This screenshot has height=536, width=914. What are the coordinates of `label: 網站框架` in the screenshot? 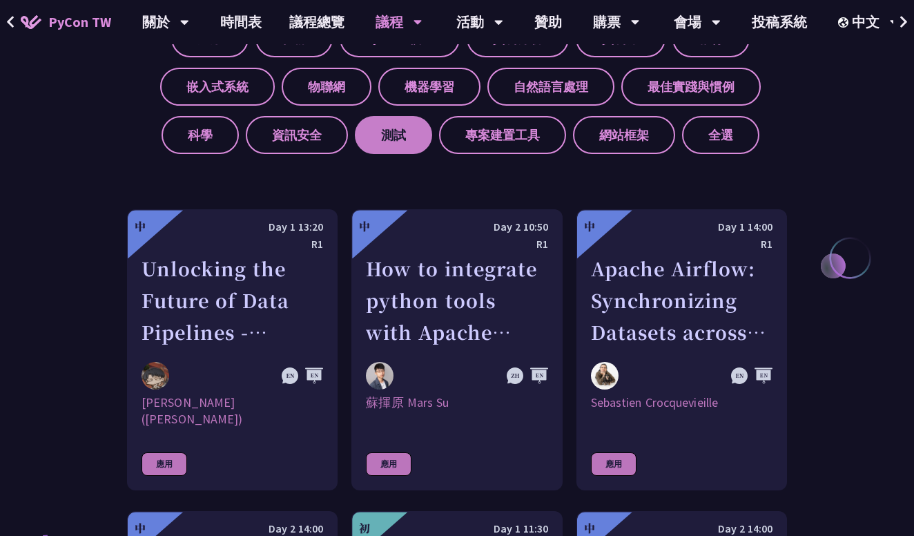 It's located at (624, 135).